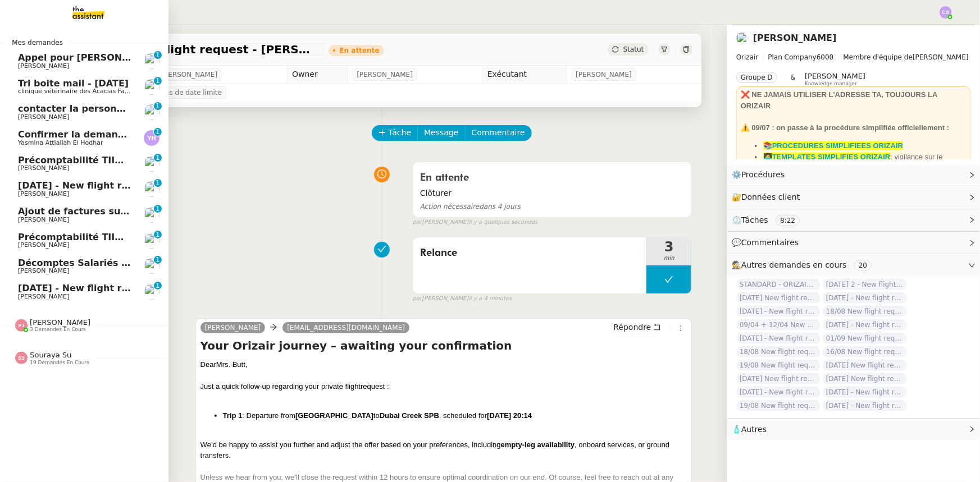 This screenshot has height=482, width=980. I want to click on div: Mrs. Butt,, so click(444, 365).